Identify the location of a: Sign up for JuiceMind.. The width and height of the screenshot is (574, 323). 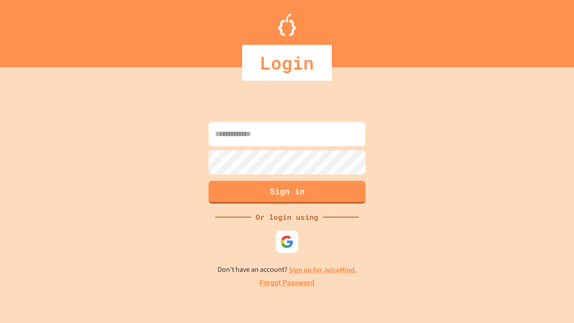
(323, 269).